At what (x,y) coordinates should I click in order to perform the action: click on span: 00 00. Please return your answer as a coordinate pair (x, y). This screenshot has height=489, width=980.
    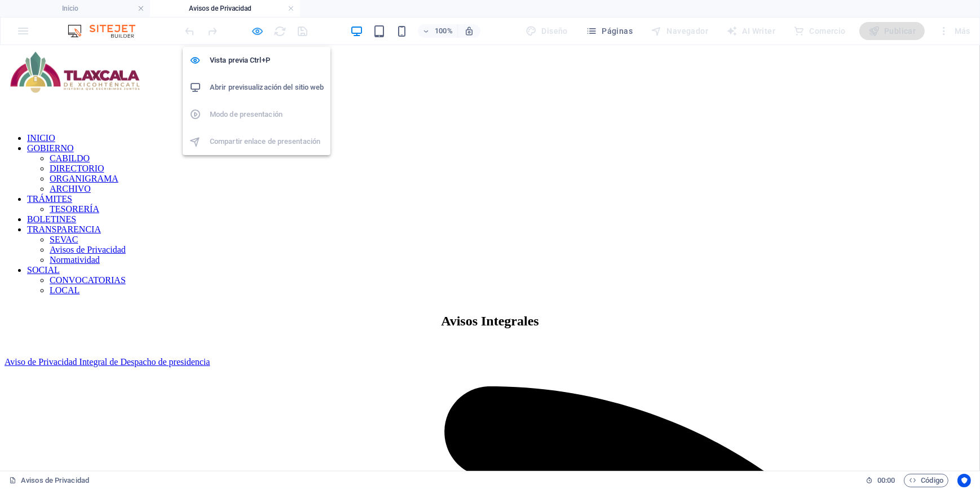
    Looking at the image, I should click on (886, 481).